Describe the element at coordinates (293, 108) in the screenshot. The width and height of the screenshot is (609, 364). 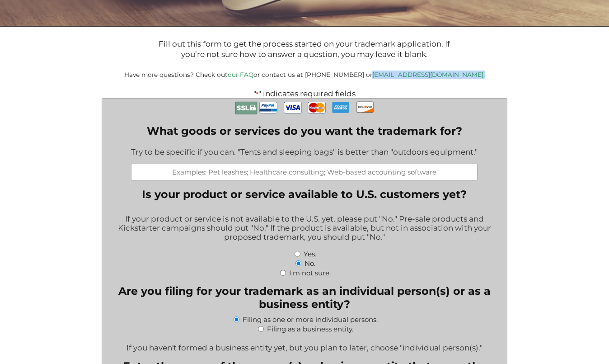
I see `img: Visa` at that location.